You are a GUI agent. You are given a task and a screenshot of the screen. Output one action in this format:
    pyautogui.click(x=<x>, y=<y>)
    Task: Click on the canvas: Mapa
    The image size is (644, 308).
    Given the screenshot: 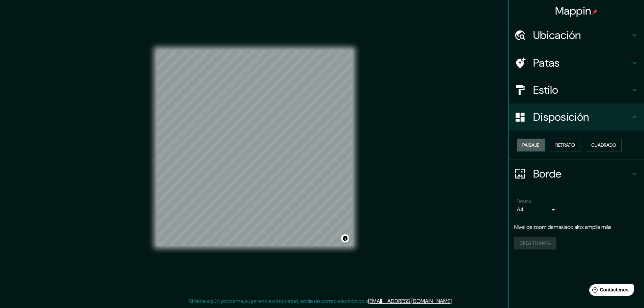 What is the action you would take?
    pyautogui.click(x=255, y=148)
    